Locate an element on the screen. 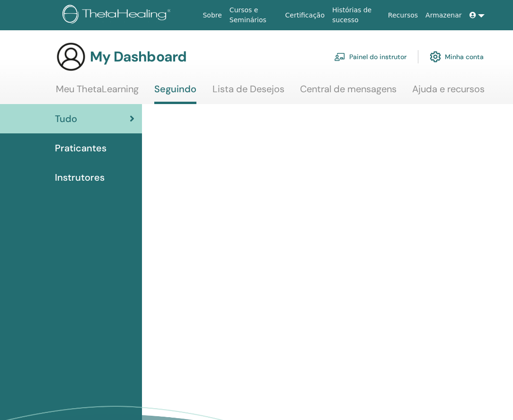  a: Painel do instrutor is located at coordinates (370, 57).